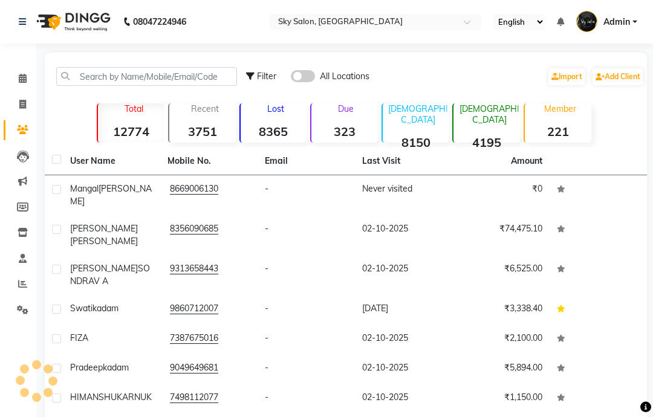  Describe the element at coordinates (416, 142) in the screenshot. I see `strong: 8150` at that location.